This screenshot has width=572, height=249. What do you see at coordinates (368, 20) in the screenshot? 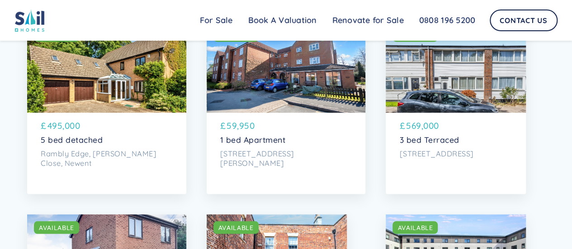
I see `a: Renovate for Sale` at bounding box center [368, 20].